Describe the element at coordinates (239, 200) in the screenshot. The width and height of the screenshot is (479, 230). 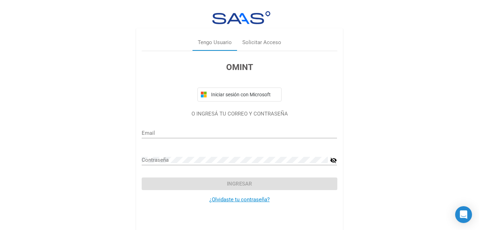
I see `a: ¿Olvidaste tu contraseña?` at that location.